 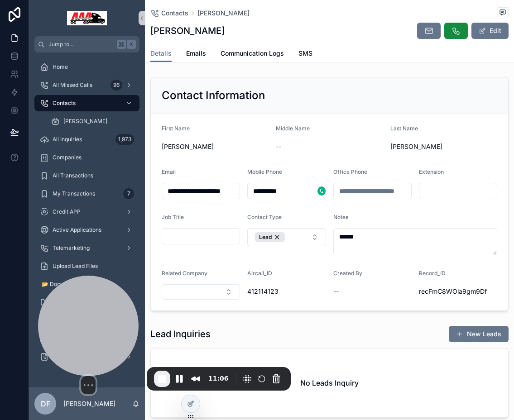 I want to click on div: scrollable content, so click(x=87, y=214).